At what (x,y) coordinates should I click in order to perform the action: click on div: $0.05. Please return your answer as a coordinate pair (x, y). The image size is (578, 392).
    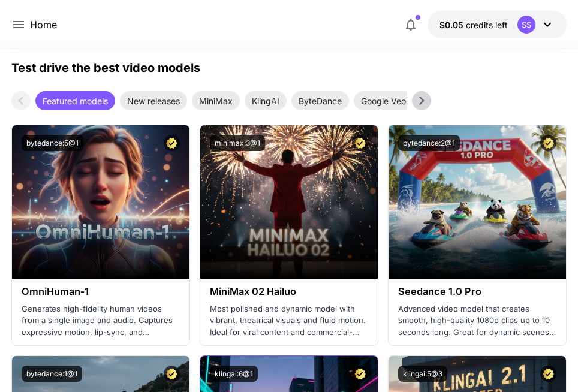
    Looking at the image, I should click on (474, 24).